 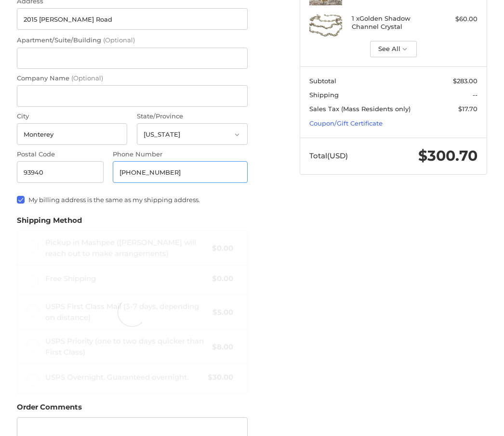 What do you see at coordinates (447, 156) in the screenshot?
I see `span: $300.70` at bounding box center [447, 156].